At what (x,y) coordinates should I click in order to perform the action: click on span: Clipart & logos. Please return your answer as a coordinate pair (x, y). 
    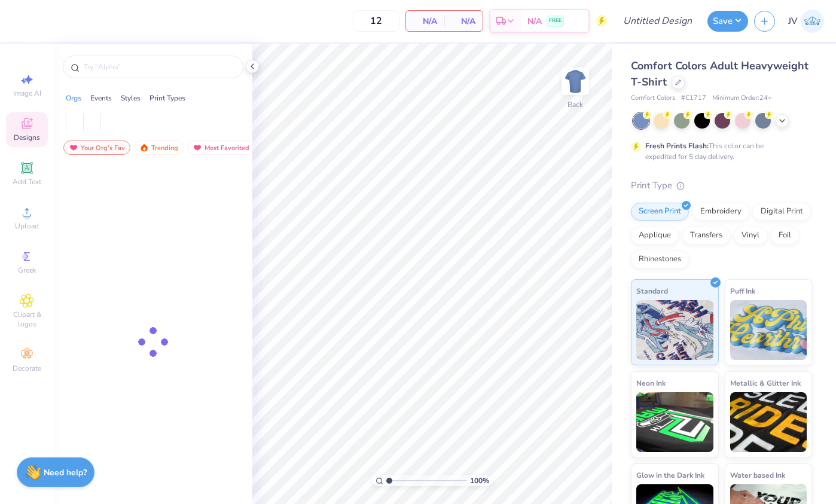
    Looking at the image, I should click on (27, 320).